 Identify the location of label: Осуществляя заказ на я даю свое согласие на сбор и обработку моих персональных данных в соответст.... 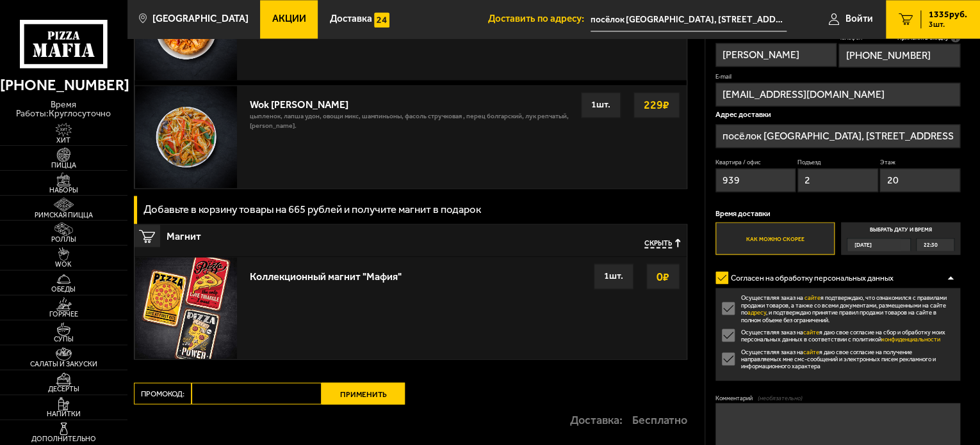
(837, 335).